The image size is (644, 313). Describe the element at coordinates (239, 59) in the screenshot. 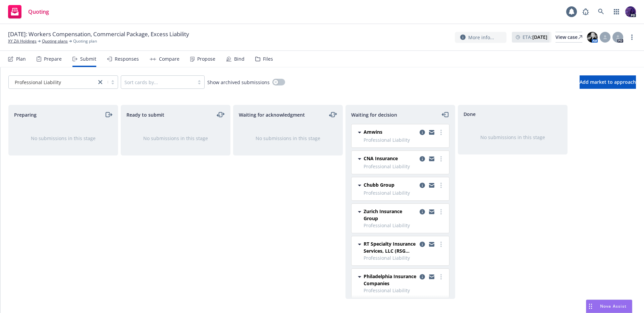

I see `div: Bind` at that location.